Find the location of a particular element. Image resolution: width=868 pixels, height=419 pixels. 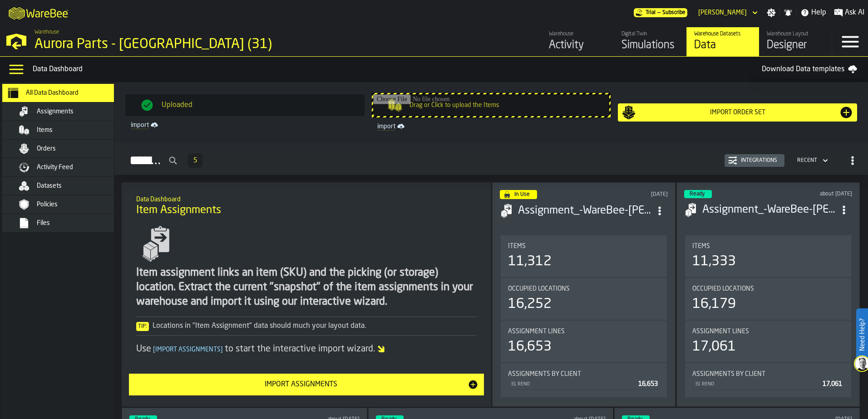

button: button-Integrations is located at coordinates (755, 161).